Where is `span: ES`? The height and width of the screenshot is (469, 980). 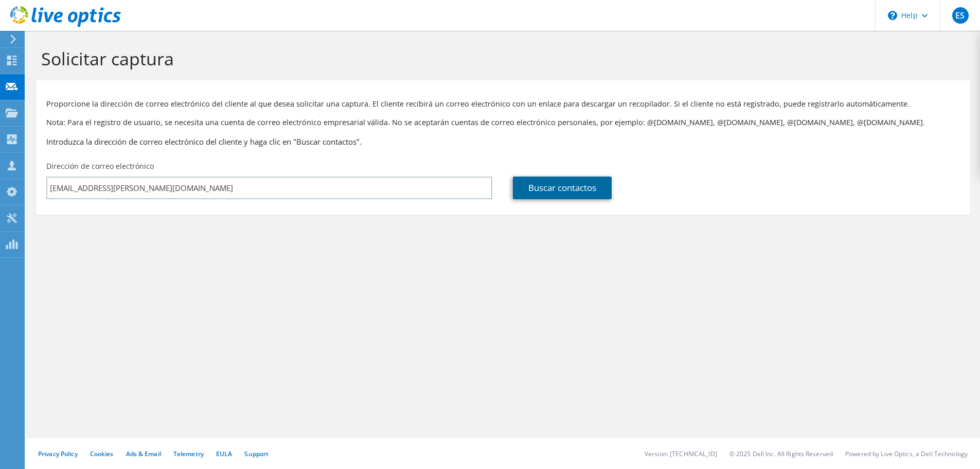 span: ES is located at coordinates (960, 15).